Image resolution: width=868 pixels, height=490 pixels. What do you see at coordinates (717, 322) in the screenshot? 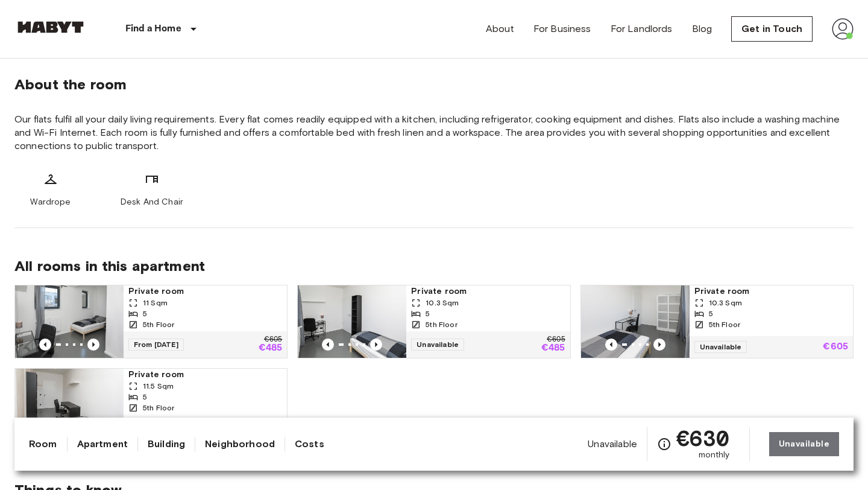
I see `a: Marketing picture of unit DE-01-258-03MPrevious imagePrevious imagePrivate room10.3 Sqm55th Floor...` at bounding box center [717, 322].